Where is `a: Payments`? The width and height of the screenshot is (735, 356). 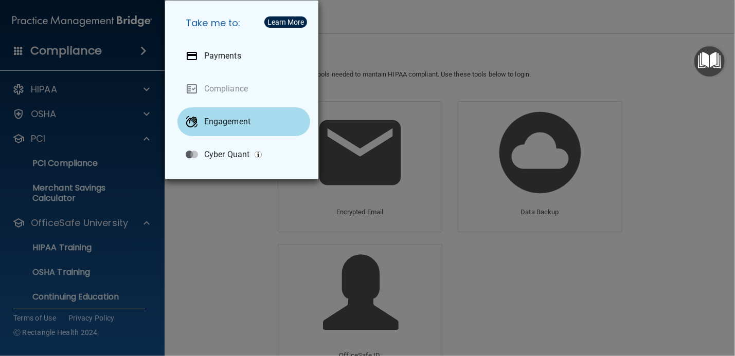 a: Payments is located at coordinates (244, 56).